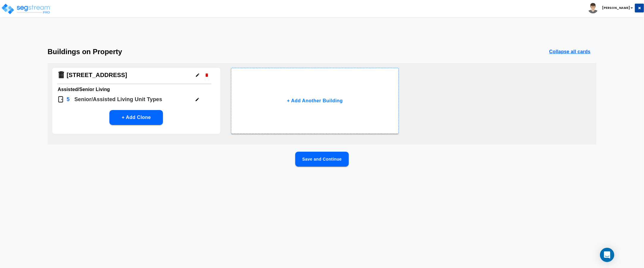 This screenshot has width=644, height=268. Describe the element at coordinates (136, 90) in the screenshot. I see `h6: Assisted/Senior Living` at that location.